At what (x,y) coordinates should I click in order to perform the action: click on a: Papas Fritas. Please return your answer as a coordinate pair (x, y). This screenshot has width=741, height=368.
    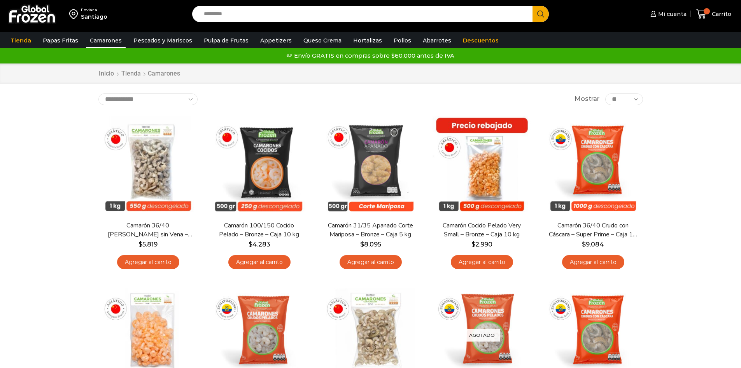
    Looking at the image, I should click on (60, 40).